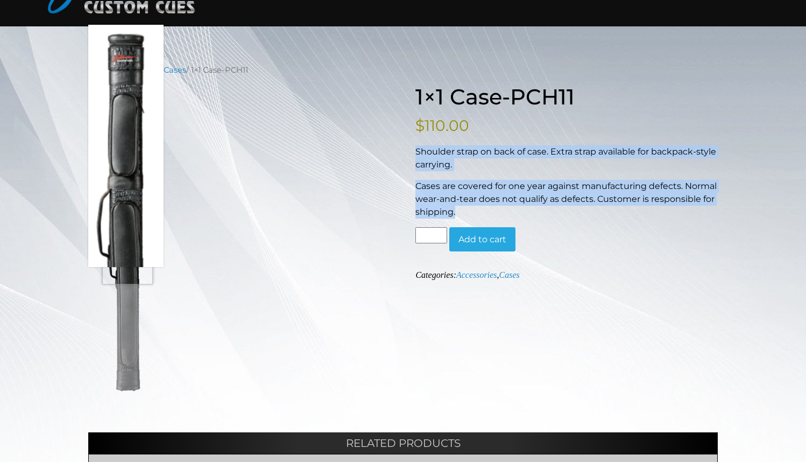  I want to click on p: Shoulder strap on back of case. Extra strap available for backpack-style carrying., so click(567, 158).